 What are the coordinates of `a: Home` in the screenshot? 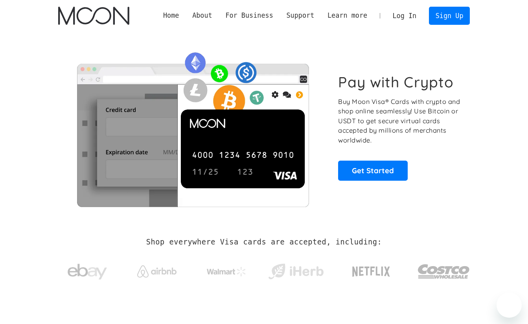 It's located at (171, 15).